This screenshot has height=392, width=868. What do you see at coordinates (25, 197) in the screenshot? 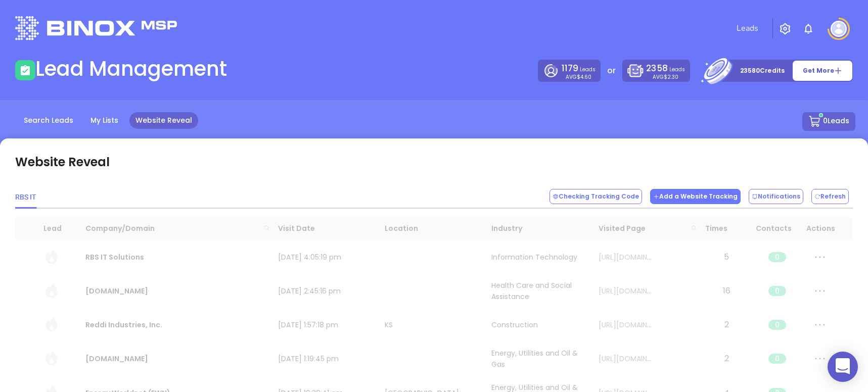
I see `div: RBS IT` at bounding box center [25, 197].